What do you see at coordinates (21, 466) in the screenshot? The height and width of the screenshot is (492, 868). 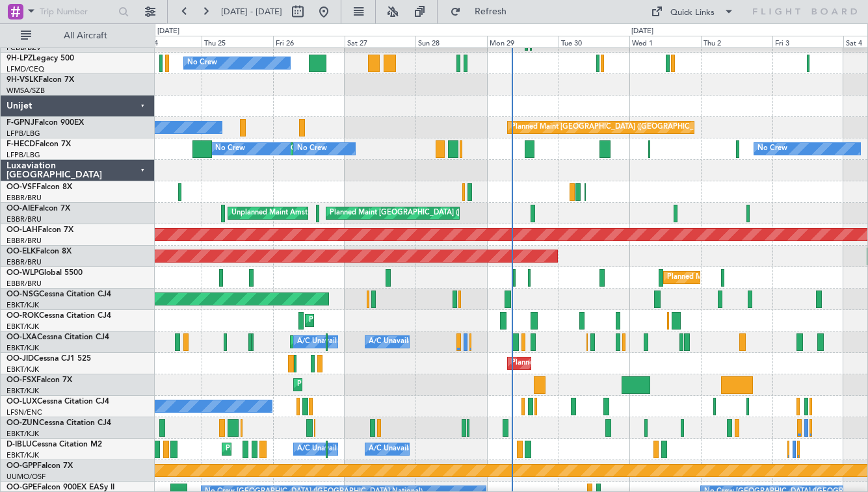 I see `span: OO-GPP` at bounding box center [21, 466].